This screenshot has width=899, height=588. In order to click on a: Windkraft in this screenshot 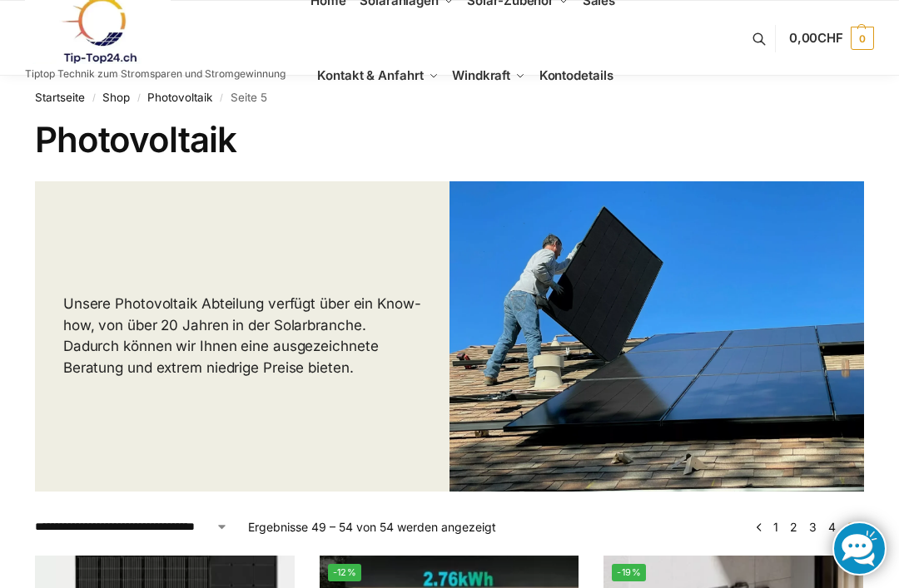, I will do `click(489, 75)`.